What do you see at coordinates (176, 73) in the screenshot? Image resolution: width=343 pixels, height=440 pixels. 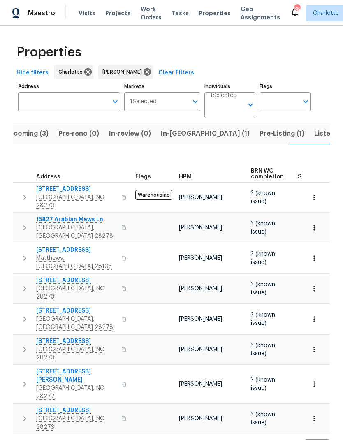 I see `span: Clear Filters` at bounding box center [176, 73].